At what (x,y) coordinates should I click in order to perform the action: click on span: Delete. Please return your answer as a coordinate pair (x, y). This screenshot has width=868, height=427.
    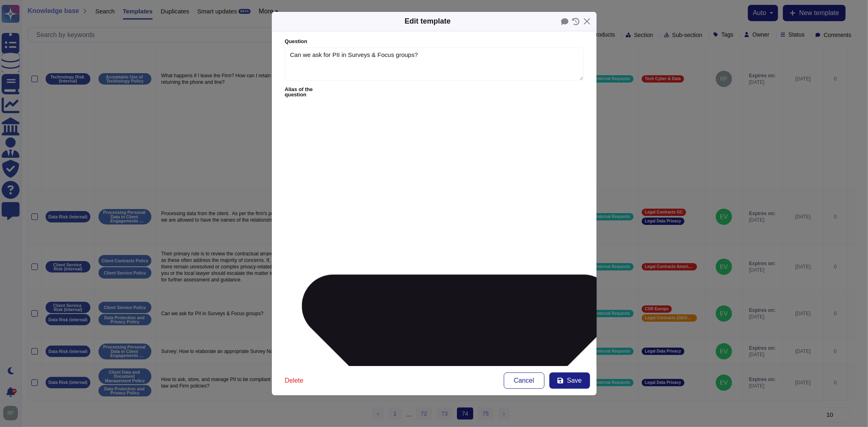
    Looking at the image, I should click on (294, 381).